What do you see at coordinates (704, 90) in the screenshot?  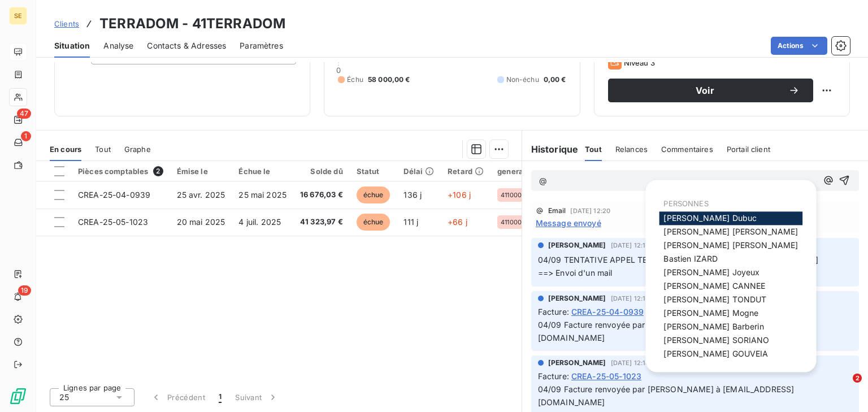 I see `span: Voir` at bounding box center [704, 90].